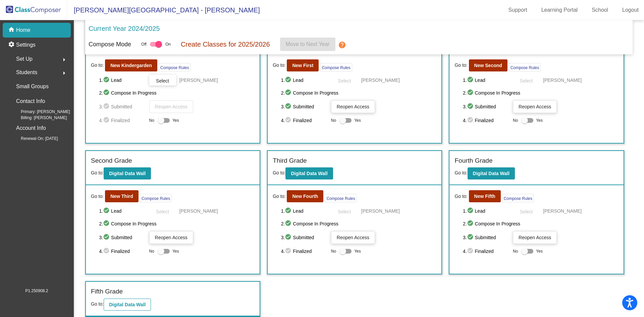 The width and height of the screenshot is (644, 317). What do you see at coordinates (111, 161) in the screenshot?
I see `label: Second Grade` at bounding box center [111, 161].